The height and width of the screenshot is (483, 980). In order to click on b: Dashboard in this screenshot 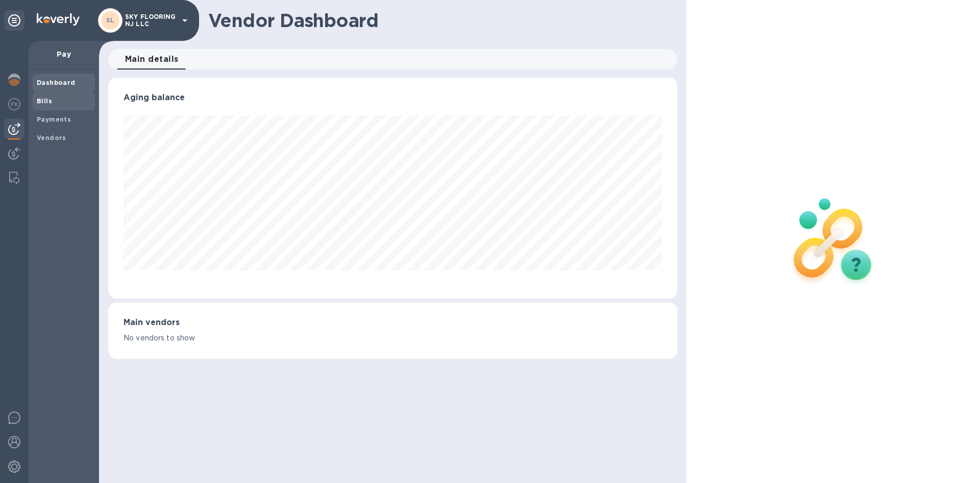, I will do `click(56, 82)`.